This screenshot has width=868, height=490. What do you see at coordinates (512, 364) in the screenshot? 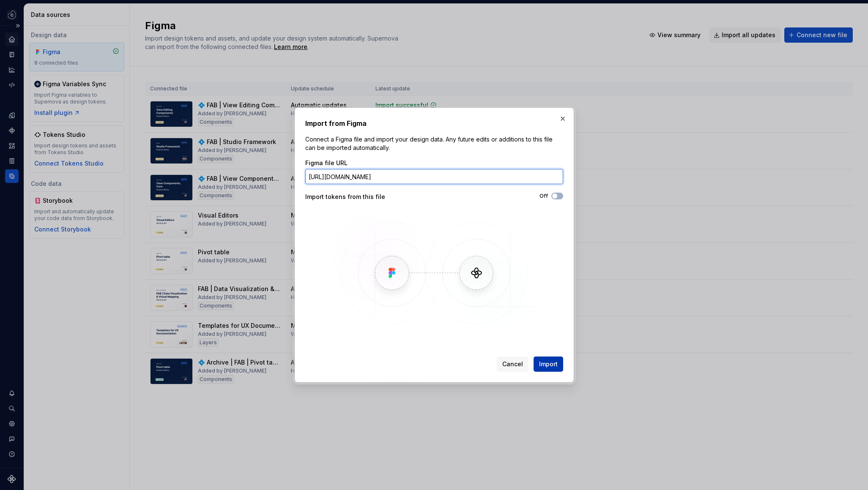
I see `span: Cancel` at bounding box center [512, 364].